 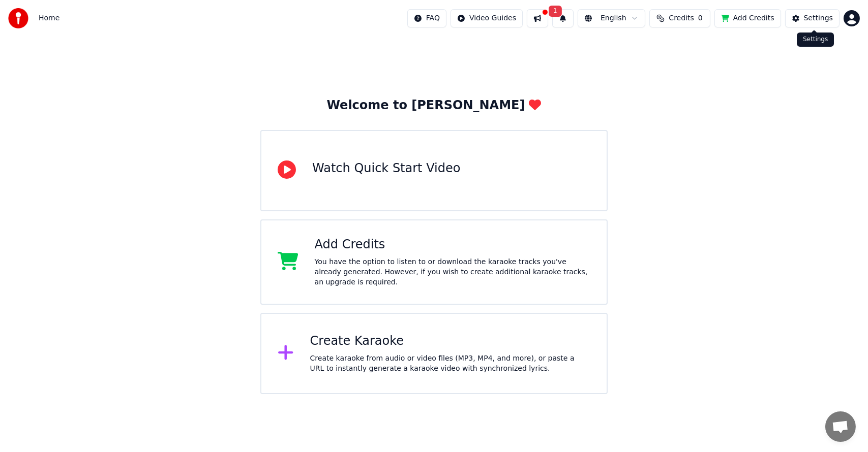 What do you see at coordinates (452, 272) in the screenshot?
I see `div: You have the option to listen to or download the karaoke tracks you've already generated. However...` at bounding box center [452, 272].